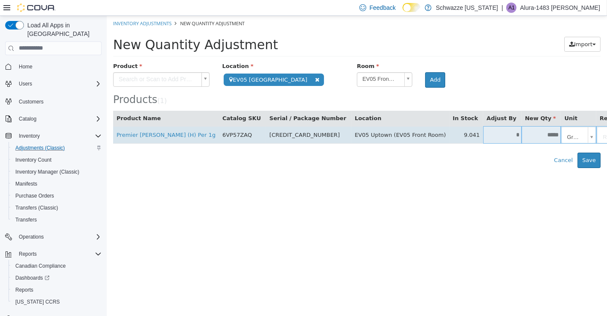 This screenshot has height=316, width=607. What do you see at coordinates (457, 144) in the screenshot?
I see `button: Cancel` at bounding box center [457, 144].